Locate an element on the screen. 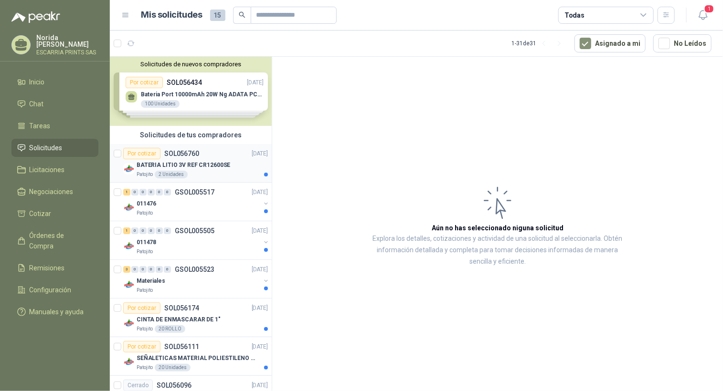 The image size is (723, 391). a: Chat is located at coordinates (55, 104).